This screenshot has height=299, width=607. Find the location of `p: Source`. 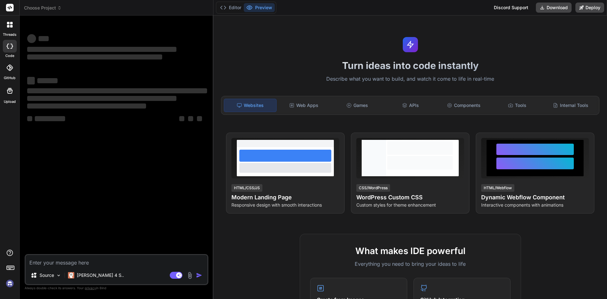

p: Source is located at coordinates (47, 275).